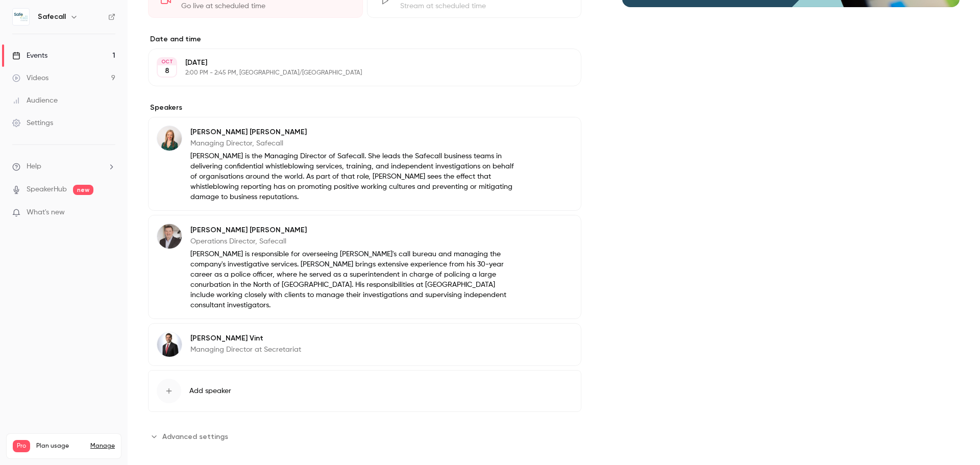 This screenshot has width=980, height=465. I want to click on span: new, so click(83, 190).